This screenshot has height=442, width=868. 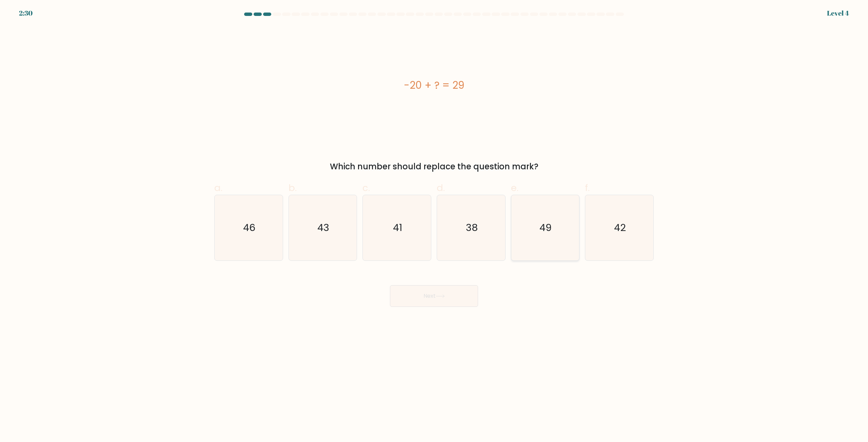 I want to click on text: 49, so click(x=546, y=228).